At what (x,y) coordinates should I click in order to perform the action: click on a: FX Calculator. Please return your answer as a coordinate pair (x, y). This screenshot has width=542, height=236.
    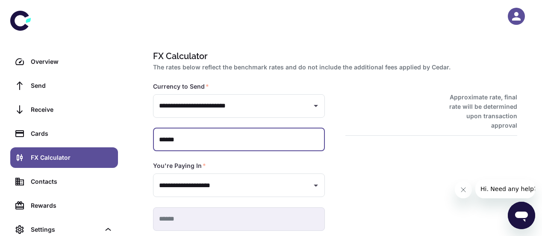
    Looking at the image, I should click on (64, 157).